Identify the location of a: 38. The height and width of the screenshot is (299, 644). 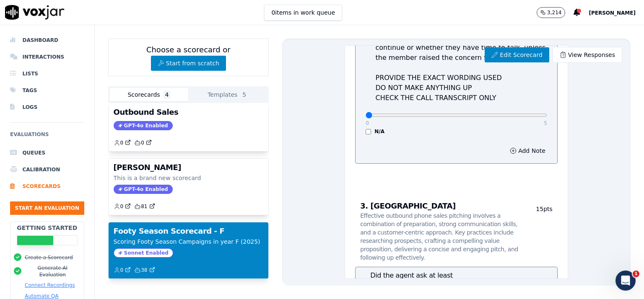
(145, 270).